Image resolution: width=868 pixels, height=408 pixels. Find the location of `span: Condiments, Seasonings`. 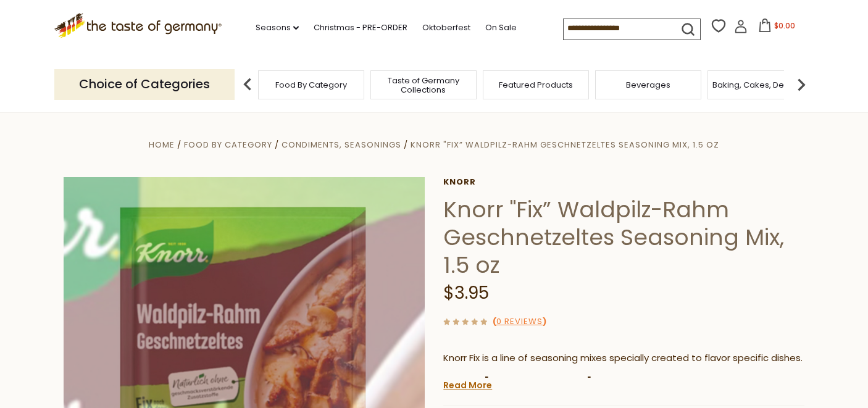

span: Condiments, Seasonings is located at coordinates (342, 144).